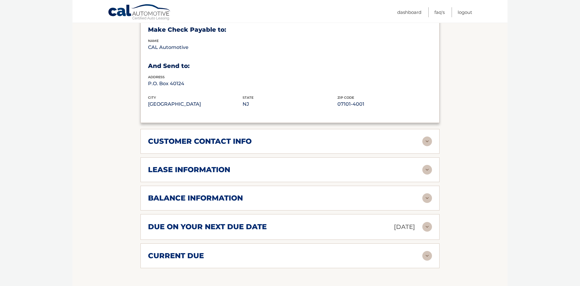 The image size is (580, 286). What do you see at coordinates (207, 227) in the screenshot?
I see `h2: due on your next due date` at bounding box center [207, 227].